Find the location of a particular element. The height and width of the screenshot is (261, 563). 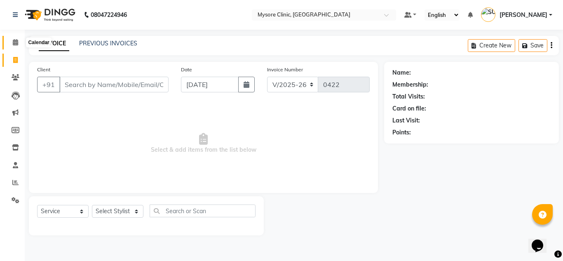

button: Save is located at coordinates (533, 45).